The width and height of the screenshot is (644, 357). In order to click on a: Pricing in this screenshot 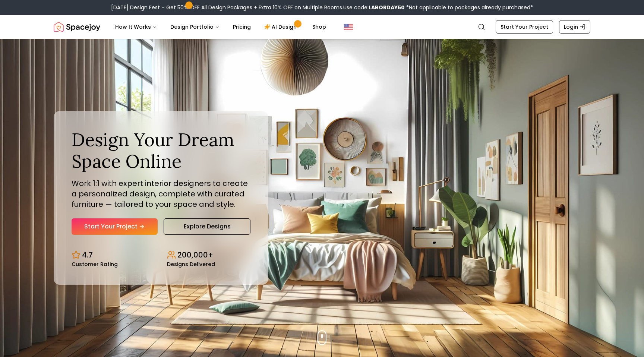, I will do `click(242, 27)`.